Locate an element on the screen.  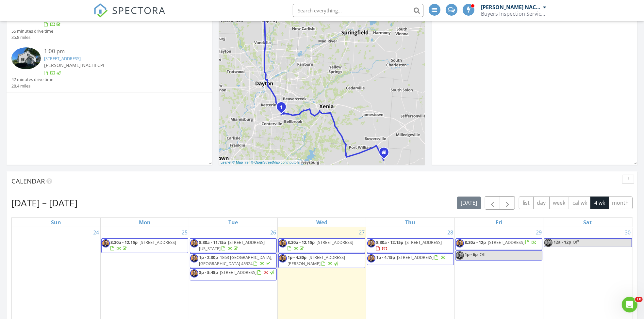
button: day is located at coordinates (541, 203).